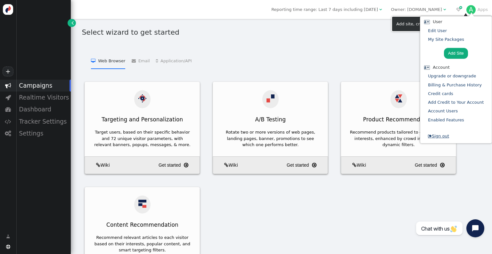 The height and width of the screenshot is (254, 492). I want to click on div: User, so click(456, 22).